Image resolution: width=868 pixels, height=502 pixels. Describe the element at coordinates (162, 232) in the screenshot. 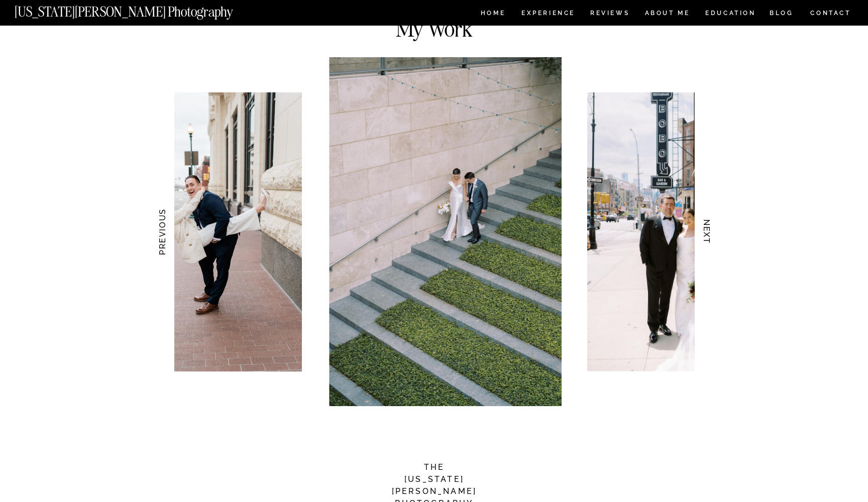

I see `h3: PREVIOUS` at that location.